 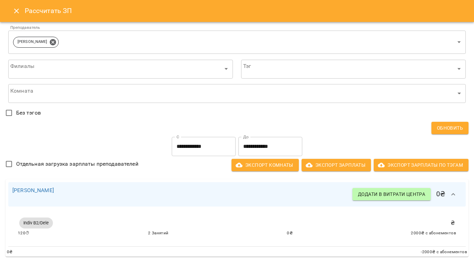 I want to click on button: Close, so click(x=16, y=11).